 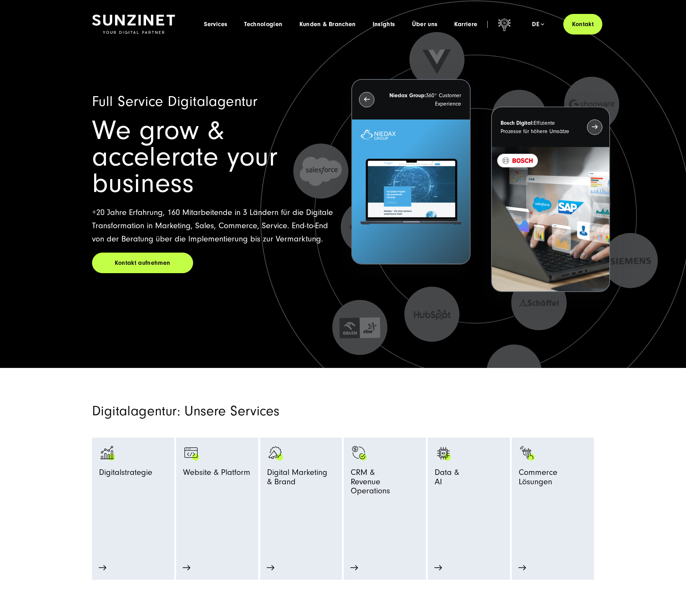 I want to click on img: SUNZINET Full Service Digital Agentur, so click(x=134, y=24).